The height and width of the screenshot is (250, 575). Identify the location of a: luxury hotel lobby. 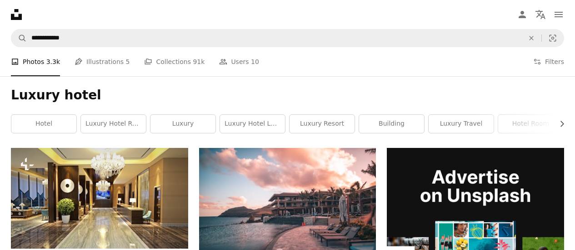
(252, 124).